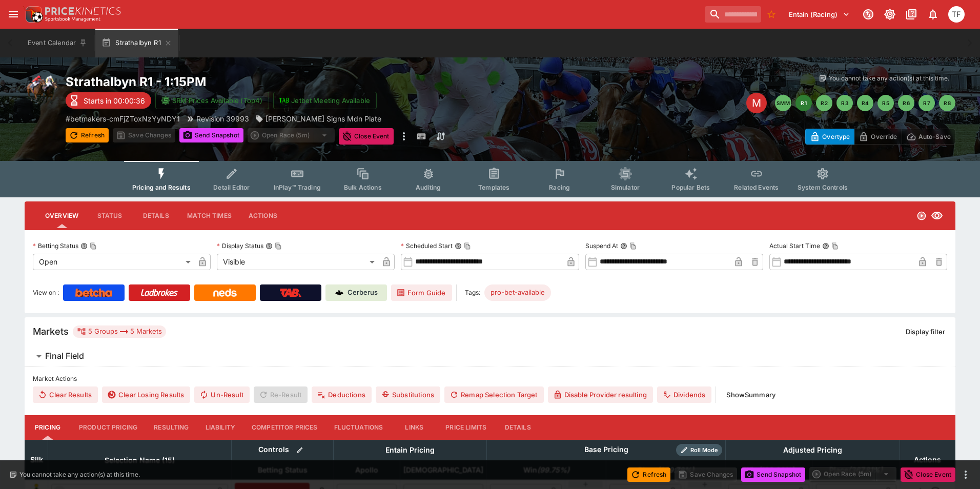 This screenshot has height=489, width=980. I want to click on div: split button, so click(853, 474).